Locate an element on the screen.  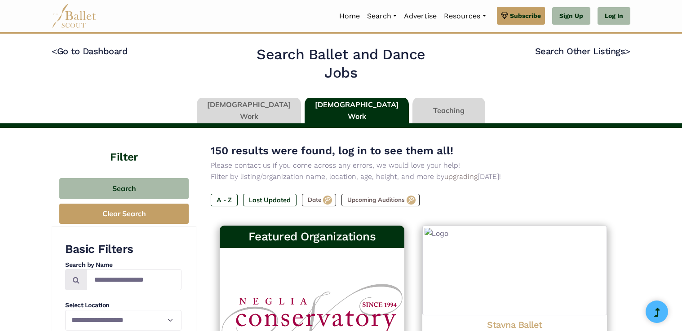
button: Clear Search is located at coordinates (124, 214).